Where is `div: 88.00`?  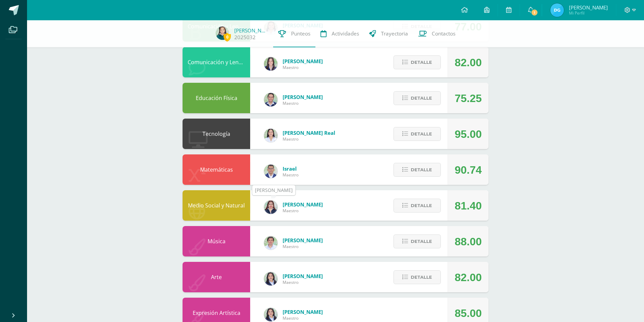
div: 88.00 is located at coordinates (468, 242).